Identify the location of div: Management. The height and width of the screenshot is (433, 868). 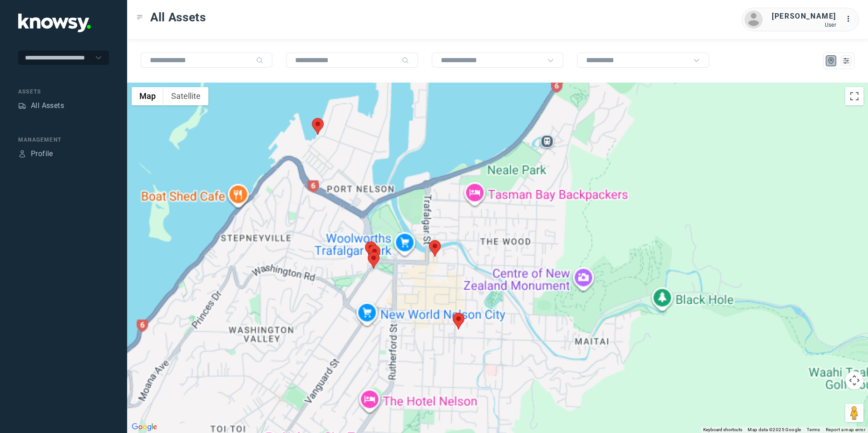
(64, 140).